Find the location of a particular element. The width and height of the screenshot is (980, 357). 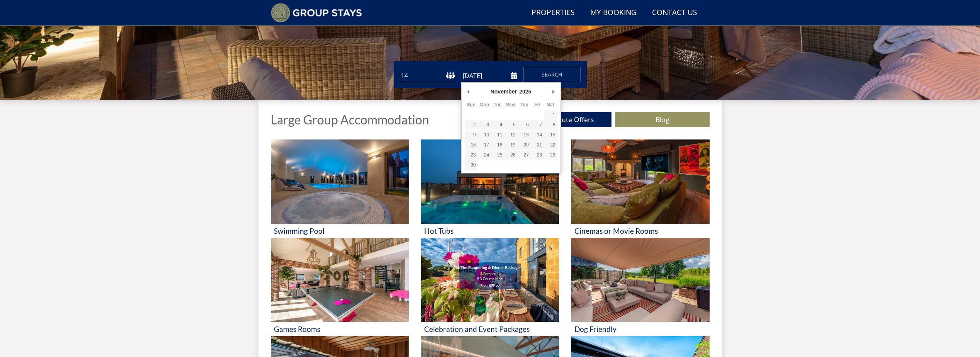

button: 13 is located at coordinates (524, 134).